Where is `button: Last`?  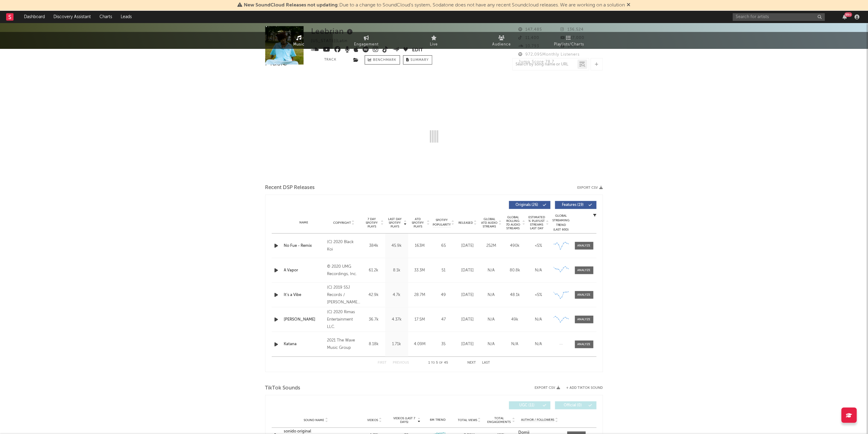
button: Last is located at coordinates (486, 362).